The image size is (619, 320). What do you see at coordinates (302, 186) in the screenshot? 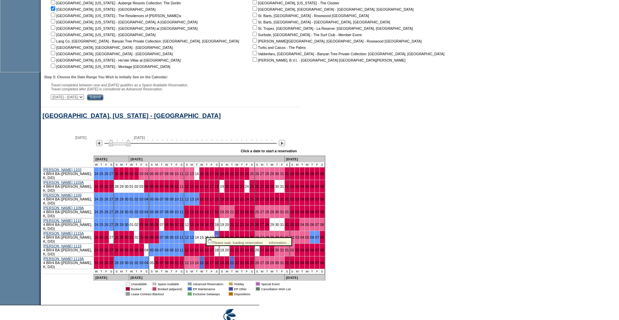
I see `a: 04` at bounding box center [302, 186].